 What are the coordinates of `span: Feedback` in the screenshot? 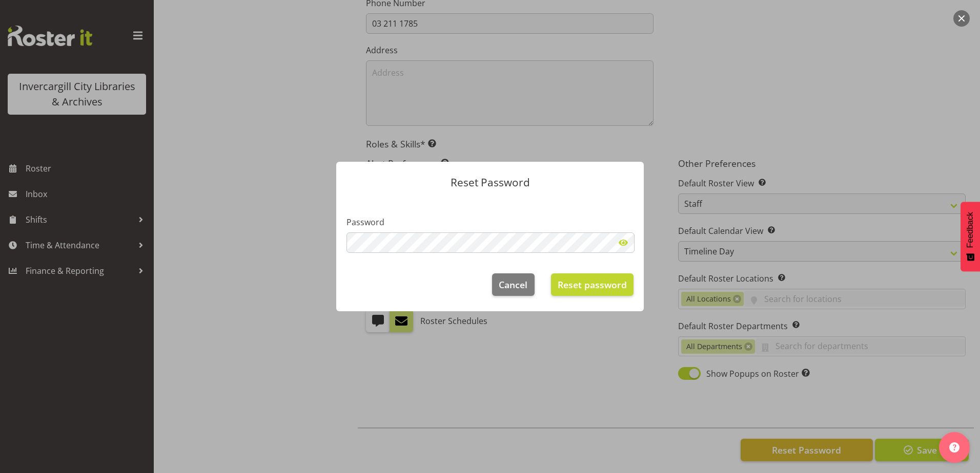 It's located at (970, 230).